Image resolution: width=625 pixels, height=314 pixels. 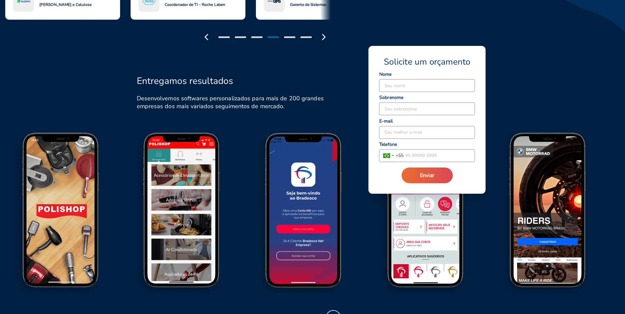 I want to click on h6: Desenvolvemos softwares personalizados para mais de 200 grandes empresas dos mais variados seguim..., so click(x=233, y=102).